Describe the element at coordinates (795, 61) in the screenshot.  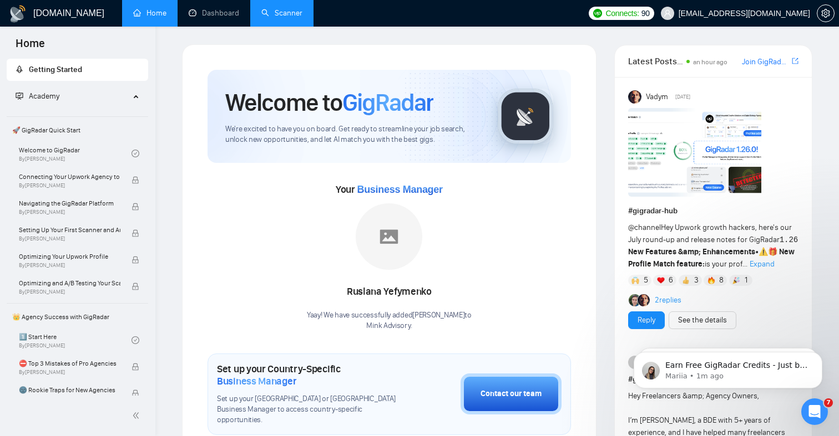
I see `a: export` at that location.